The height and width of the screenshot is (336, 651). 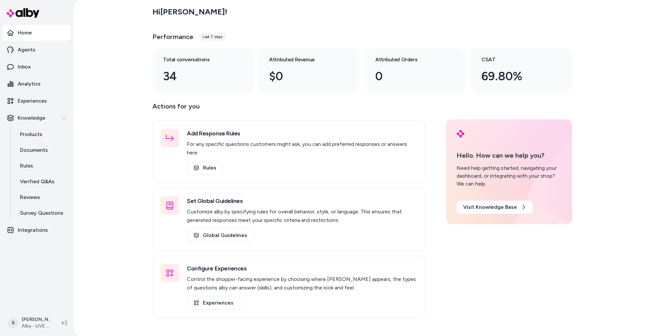 What do you see at coordinates (32, 101) in the screenshot?
I see `p: Experiences` at bounding box center [32, 101].